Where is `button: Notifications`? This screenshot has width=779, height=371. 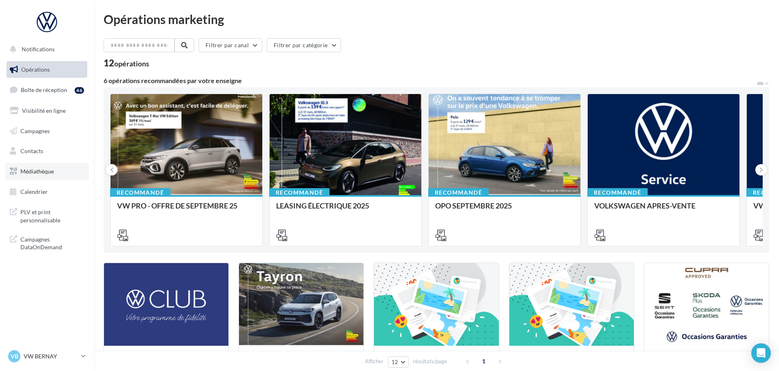 button: Notifications is located at coordinates (45, 49).